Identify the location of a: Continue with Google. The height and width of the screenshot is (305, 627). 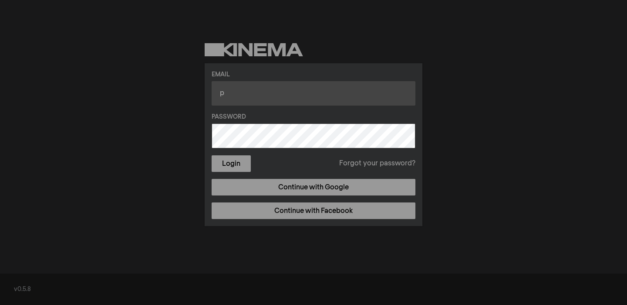
(314, 187).